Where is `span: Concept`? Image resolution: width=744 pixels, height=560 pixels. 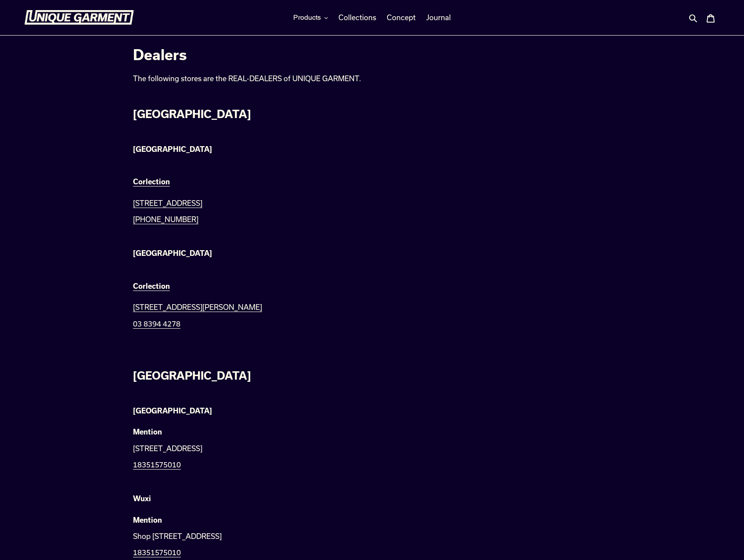
span: Concept is located at coordinates (401, 18).